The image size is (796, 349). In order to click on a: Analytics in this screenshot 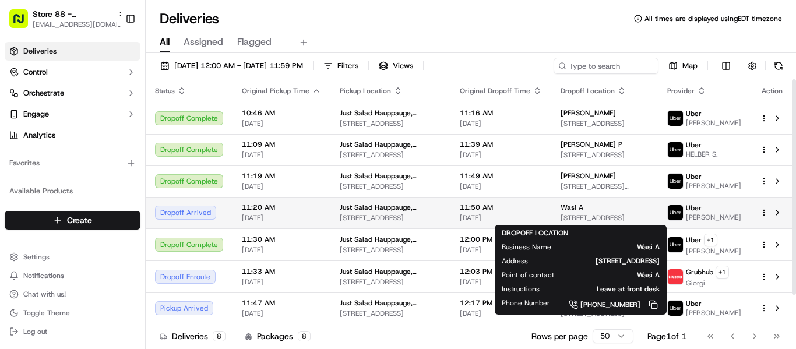, I will do `click(72, 135)`.